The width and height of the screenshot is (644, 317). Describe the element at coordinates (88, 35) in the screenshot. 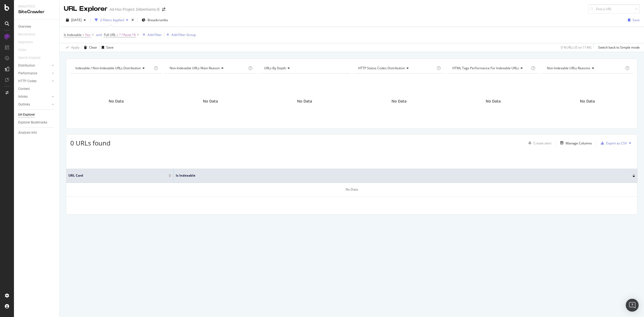

I see `span: Yes` at that location.